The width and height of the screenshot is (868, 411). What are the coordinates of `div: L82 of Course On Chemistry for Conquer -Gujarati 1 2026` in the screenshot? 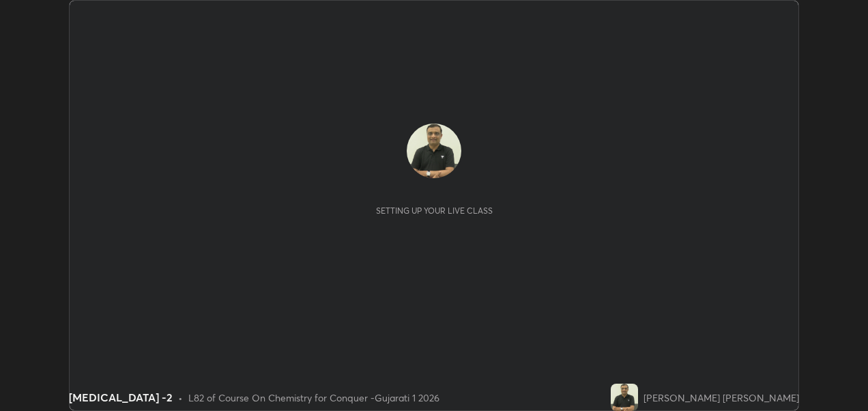 It's located at (314, 397).